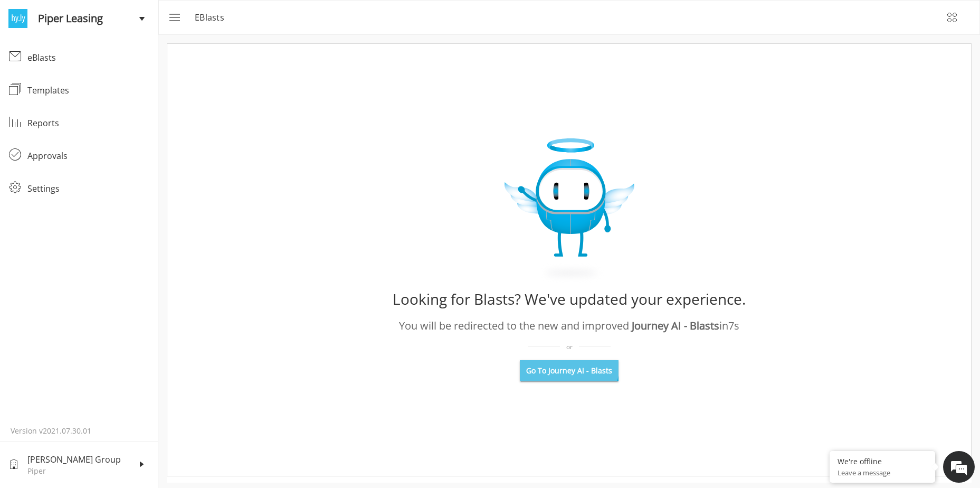  I want to click on button: menu, so click(174, 17).